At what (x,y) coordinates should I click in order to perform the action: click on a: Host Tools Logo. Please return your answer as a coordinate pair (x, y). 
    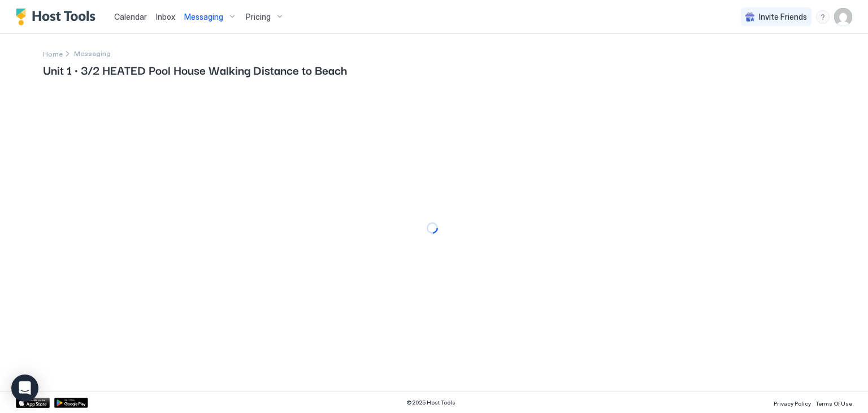
    Looking at the image, I should click on (58, 17).